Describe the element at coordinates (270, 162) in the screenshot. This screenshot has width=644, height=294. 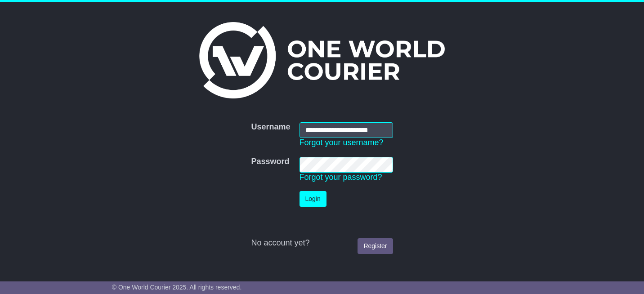
I see `label: Password` at that location.